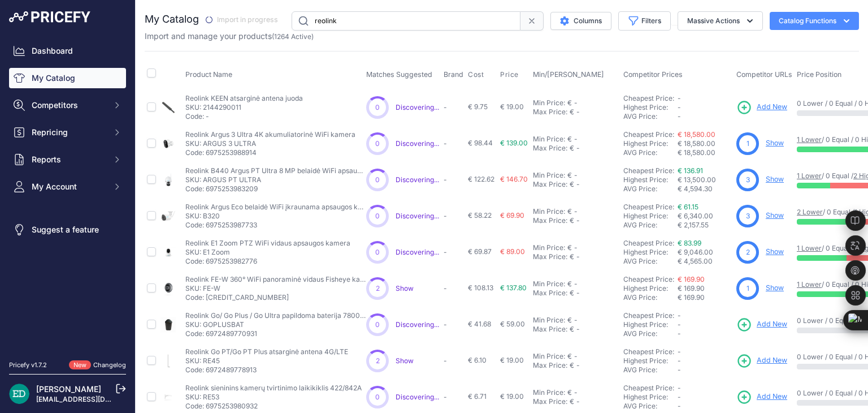  What do you see at coordinates (509, 75) in the screenshot?
I see `span: Price` at bounding box center [509, 75].